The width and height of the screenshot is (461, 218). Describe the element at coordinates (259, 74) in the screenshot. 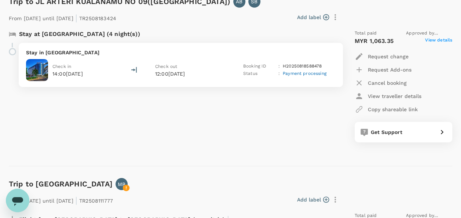

I see `p: Status` at that location.